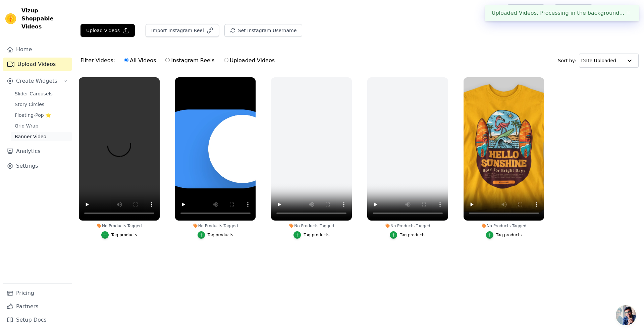 Image resolution: width=644 pixels, height=332 pixels. Describe the element at coordinates (33, 115) in the screenshot. I see `span: Floating-Pop ⭐` at that location.